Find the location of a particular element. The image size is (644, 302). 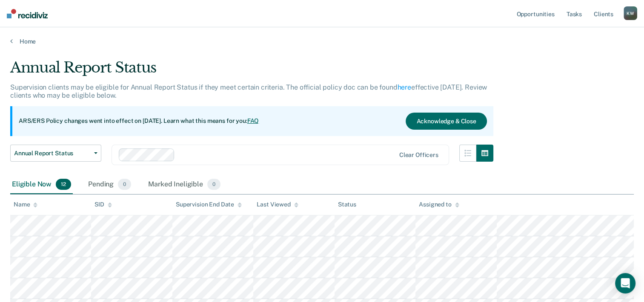

div: Open Intercom Messenger is located at coordinates (626, 283).